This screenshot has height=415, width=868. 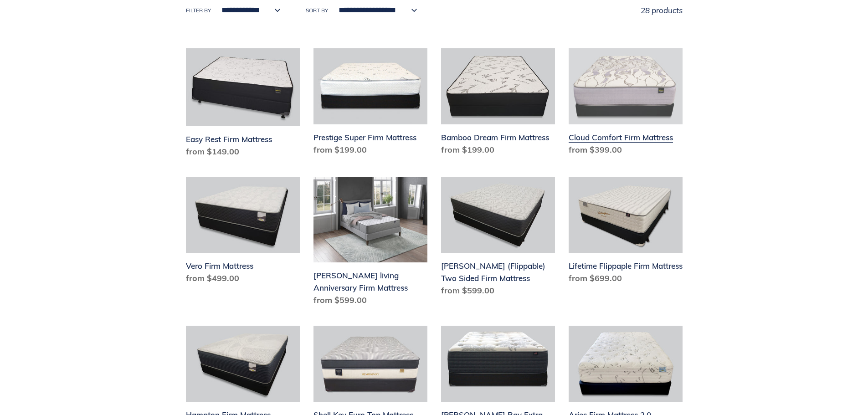 What do you see at coordinates (198, 10) in the screenshot?
I see `label: Filter by` at bounding box center [198, 10].